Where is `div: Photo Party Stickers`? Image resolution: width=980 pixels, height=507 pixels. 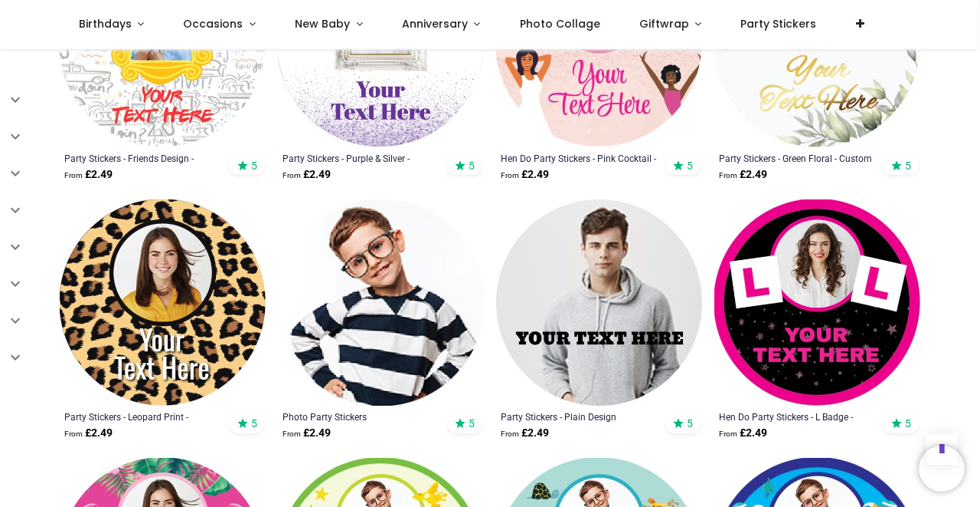 div: Photo Party Stickers is located at coordinates (361, 416).